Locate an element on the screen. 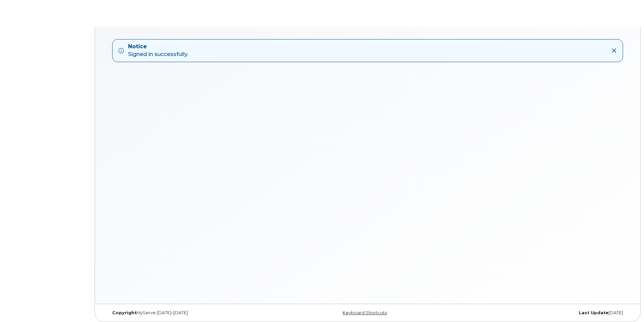 The width and height of the screenshot is (644, 322). div: Signed in successfully. is located at coordinates (158, 50).